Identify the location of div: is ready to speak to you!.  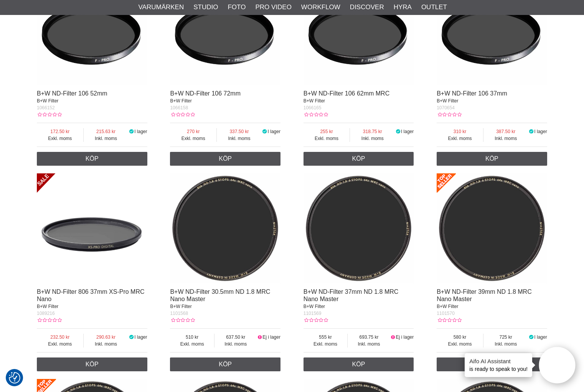
(499, 365).